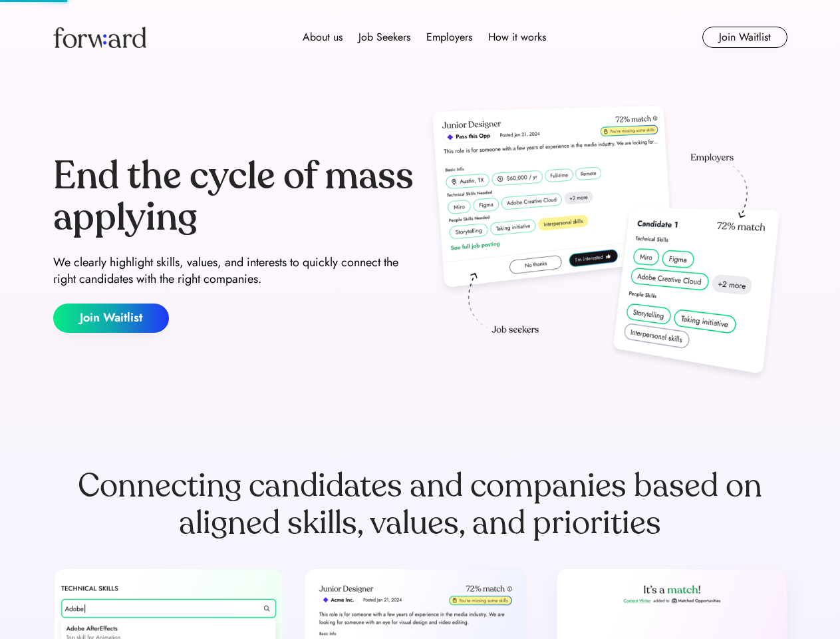  I want to click on img: Forward logo, so click(99, 37).